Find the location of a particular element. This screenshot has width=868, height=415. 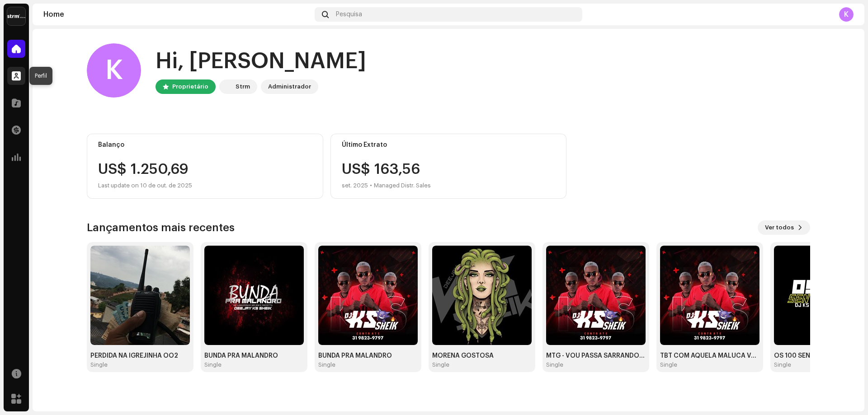

img: 422ac826-2efd-4bca-8185-f1f89c7ba09a is located at coordinates (368, 296).